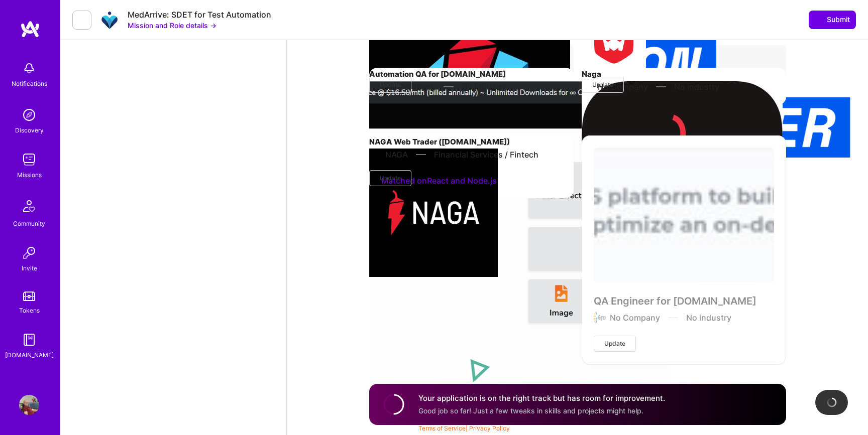 The width and height of the screenshot is (868, 435). What do you see at coordinates (29, 311) in the screenshot?
I see `div: Tokens` at bounding box center [29, 311].